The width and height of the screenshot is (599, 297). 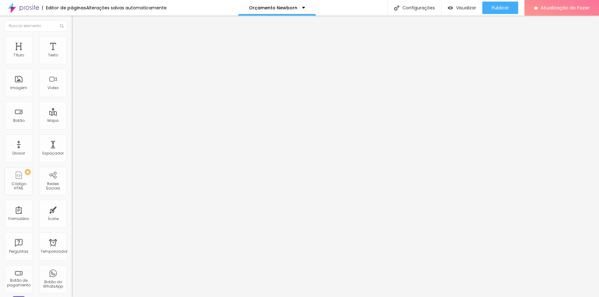 I want to click on font: Texto, so click(x=53, y=55).